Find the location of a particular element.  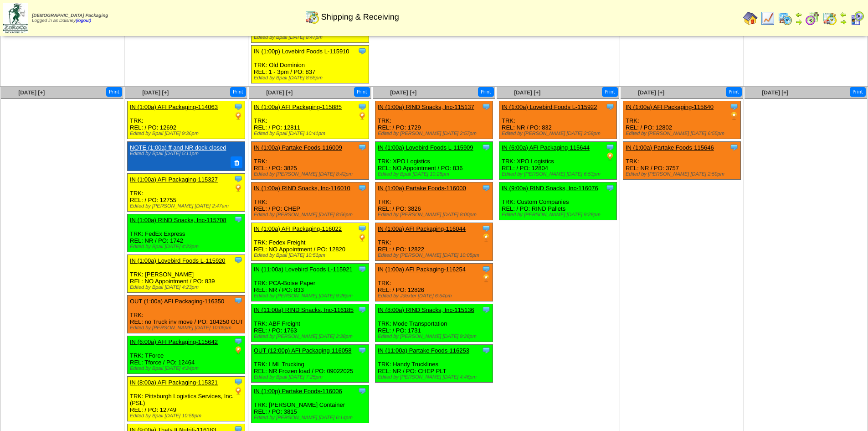

div: TRK: REL: / PO: 12802 is located at coordinates (682, 120).